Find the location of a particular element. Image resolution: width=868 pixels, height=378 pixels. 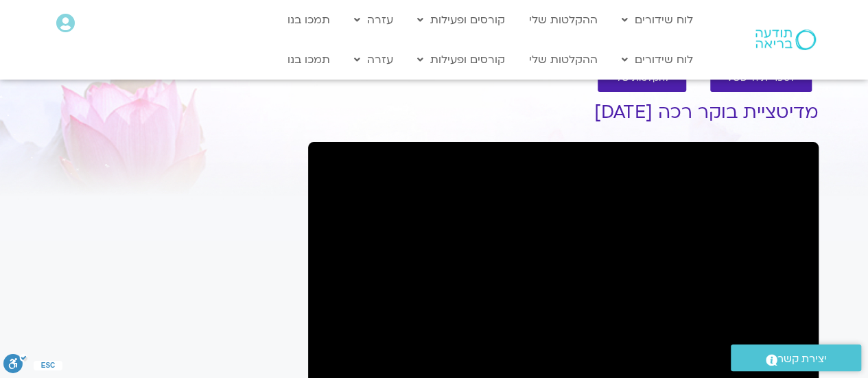

span: לספריית ה-VOD is located at coordinates (761, 78).